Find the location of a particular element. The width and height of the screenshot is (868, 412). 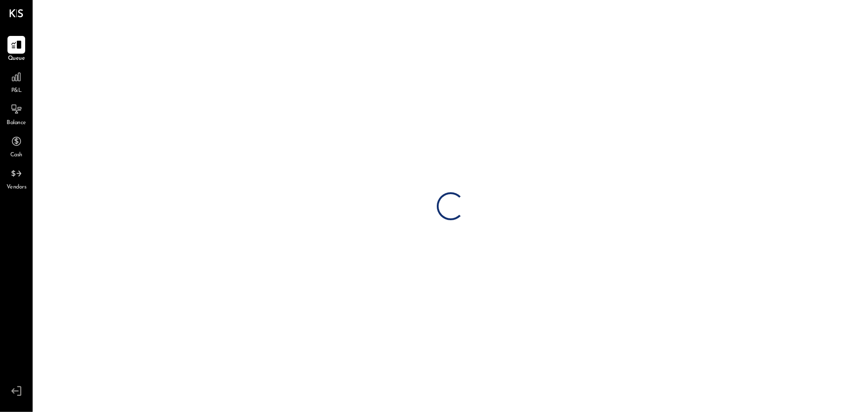

a: Balance is located at coordinates (16, 114).